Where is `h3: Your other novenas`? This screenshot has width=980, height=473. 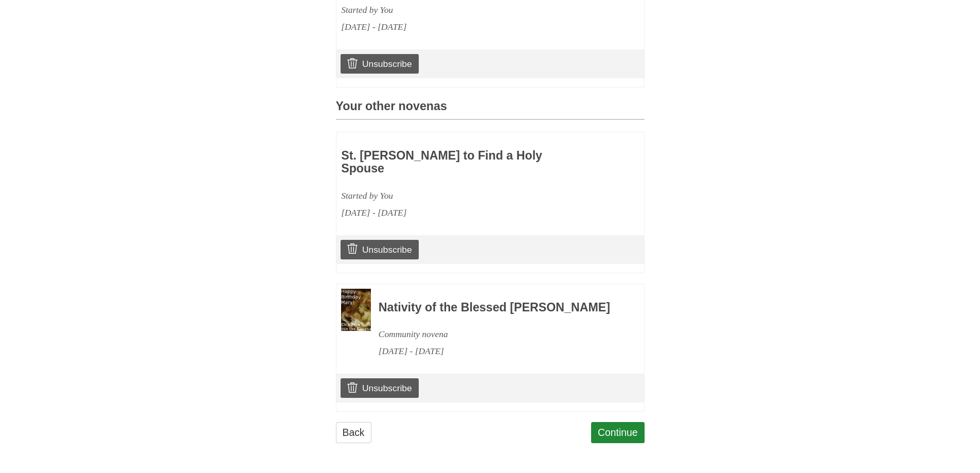
h3: Your other novenas is located at coordinates (490, 110).